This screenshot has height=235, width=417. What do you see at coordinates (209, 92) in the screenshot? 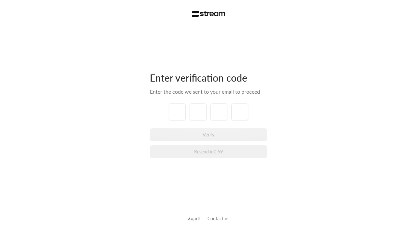
I see `div: Enter the code we sent to your email to proceed` at bounding box center [209, 92].